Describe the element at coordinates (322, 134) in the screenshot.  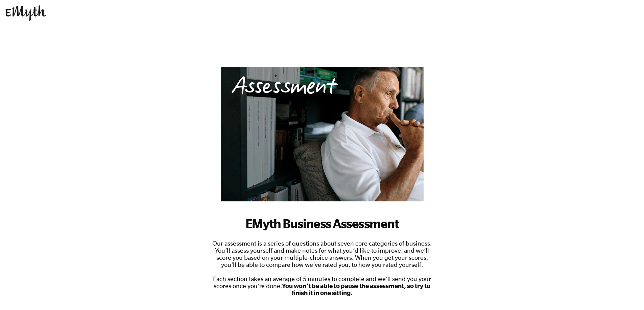
I see `img: business-systems-assessment` at that location.